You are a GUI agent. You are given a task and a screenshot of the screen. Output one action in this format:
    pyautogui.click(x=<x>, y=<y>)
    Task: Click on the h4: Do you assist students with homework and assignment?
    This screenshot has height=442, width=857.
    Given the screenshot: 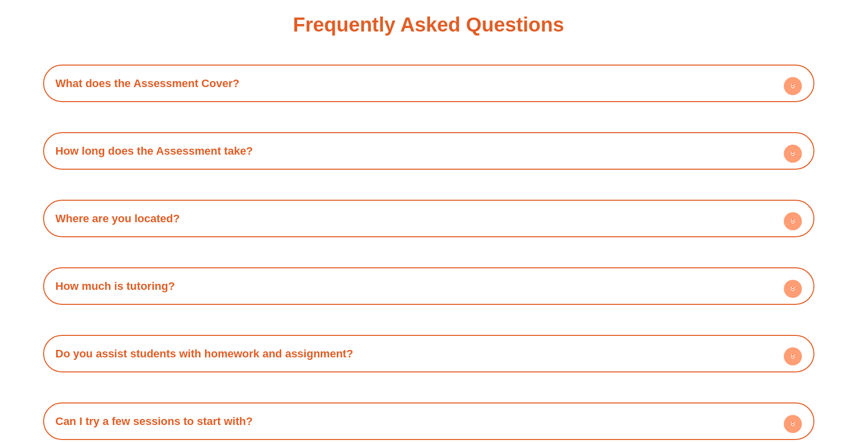 What is the action you would take?
    pyautogui.click(x=428, y=354)
    